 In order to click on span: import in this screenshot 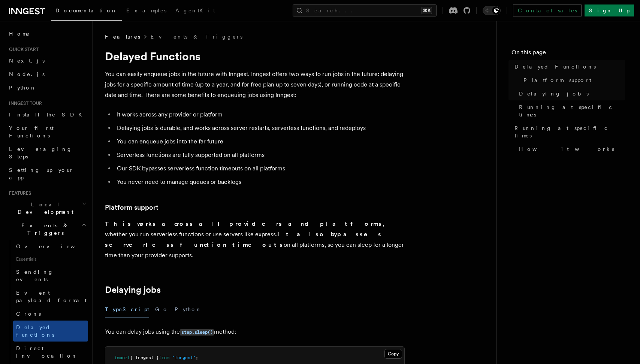, I will do `click(123, 358)`.